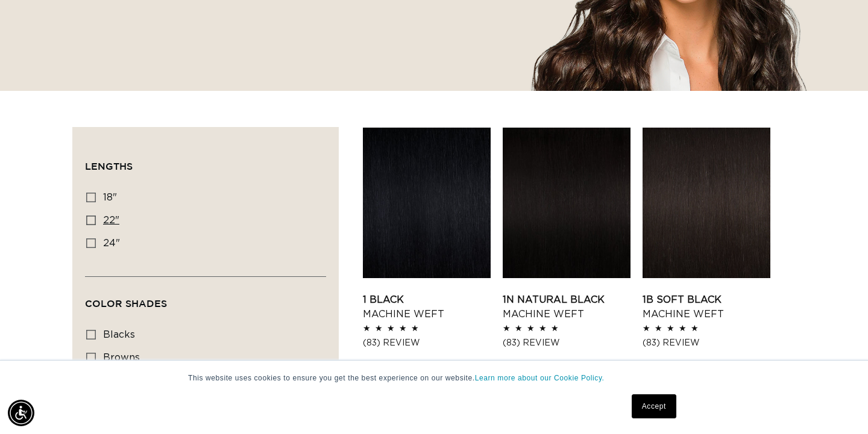 Image resolution: width=868 pixels, height=434 pixels. I want to click on span: 24", so click(112, 243).